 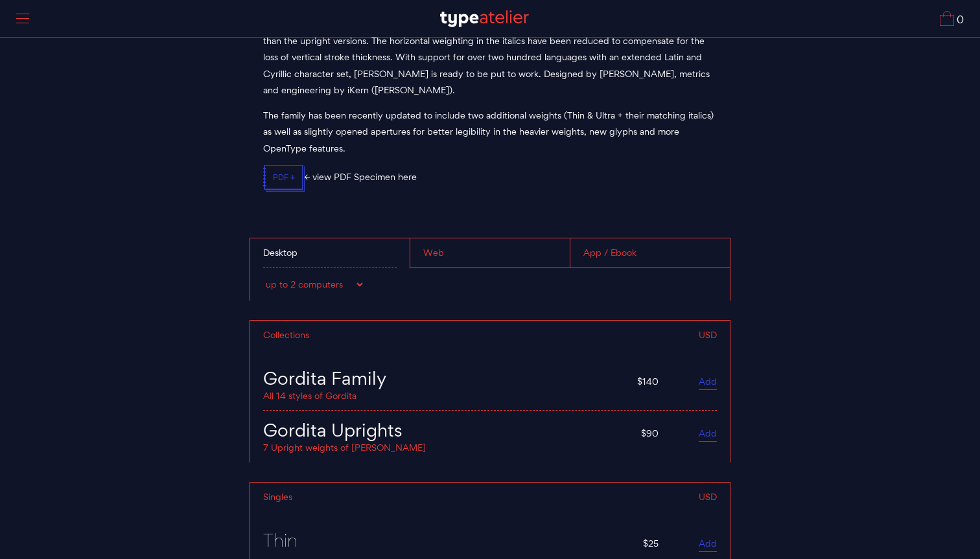 I want to click on img: TA_Logo.svg, so click(x=484, y=19).